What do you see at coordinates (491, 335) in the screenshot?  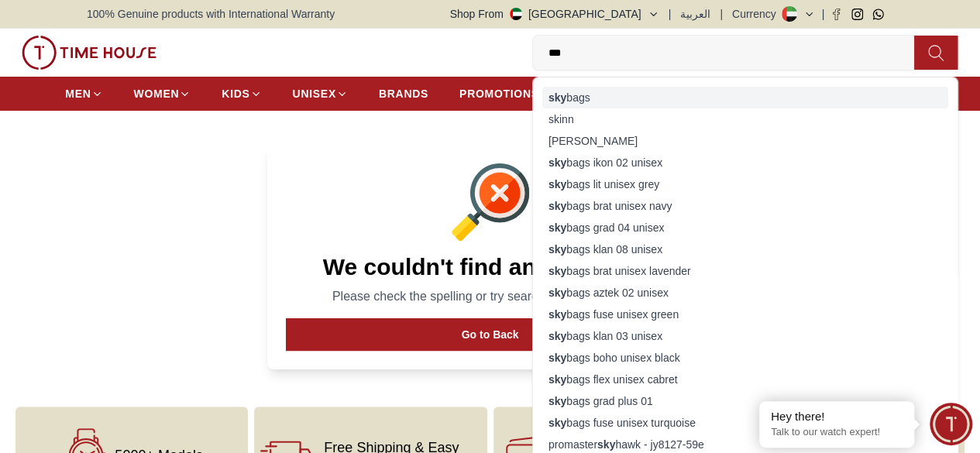 I see `button: Go to Back` at bounding box center [491, 335].